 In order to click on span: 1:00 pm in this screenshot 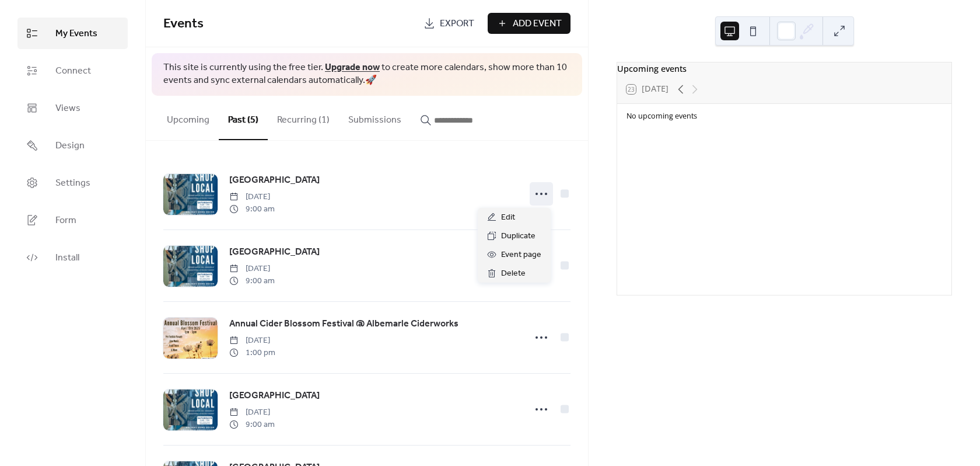, I will do `click(252, 353)`.